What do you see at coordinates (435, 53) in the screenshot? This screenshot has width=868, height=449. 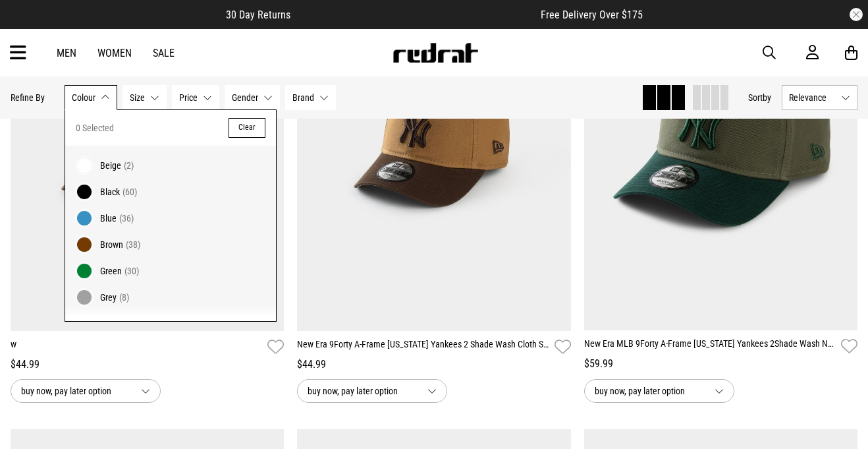 I see `img: Redrat logo` at bounding box center [435, 53].